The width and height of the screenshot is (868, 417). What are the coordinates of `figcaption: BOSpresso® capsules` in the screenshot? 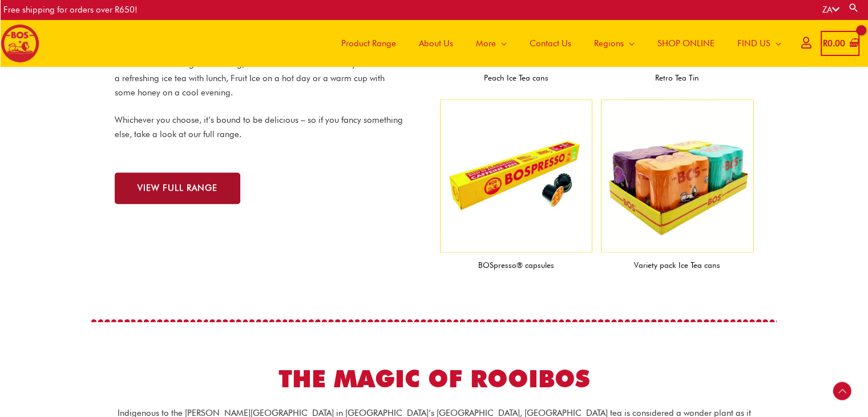 It's located at (516, 265).